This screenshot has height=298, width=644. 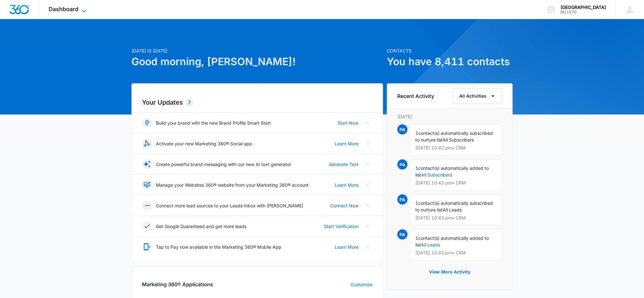 I want to click on a: Start Now, so click(x=348, y=122).